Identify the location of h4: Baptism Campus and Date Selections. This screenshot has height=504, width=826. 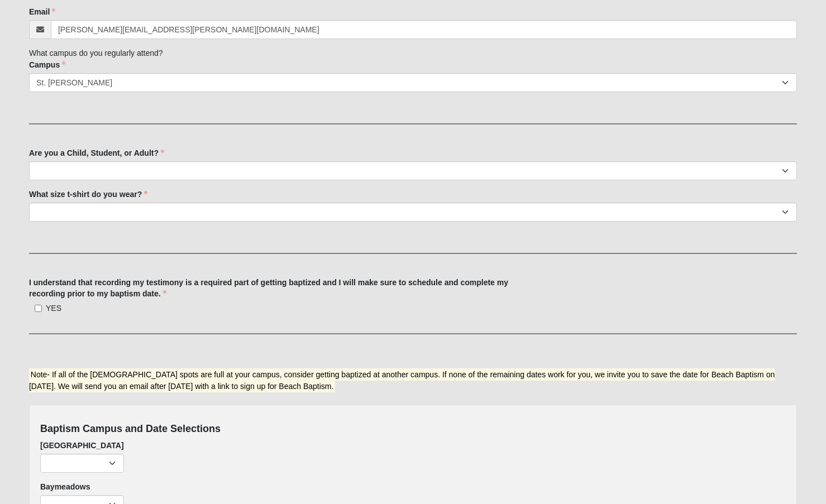
(413, 429).